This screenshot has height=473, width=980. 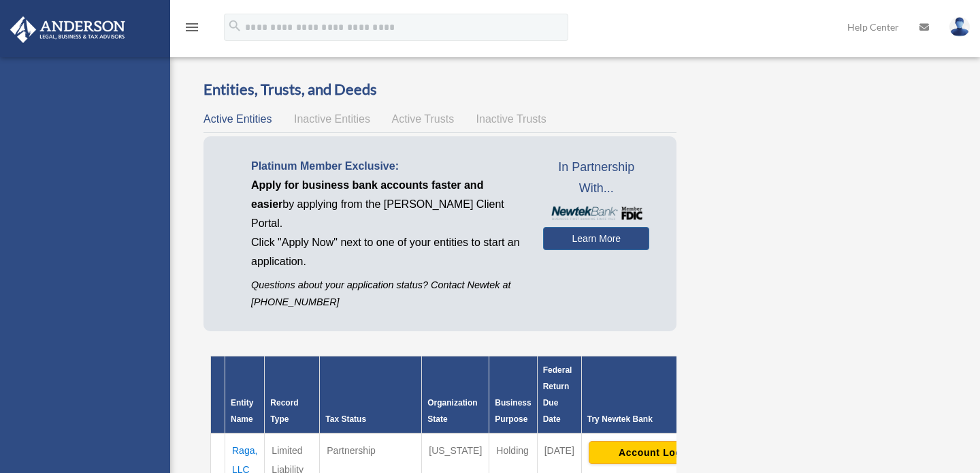 What do you see at coordinates (960, 27) in the screenshot?
I see `img: User Pic` at bounding box center [960, 27].